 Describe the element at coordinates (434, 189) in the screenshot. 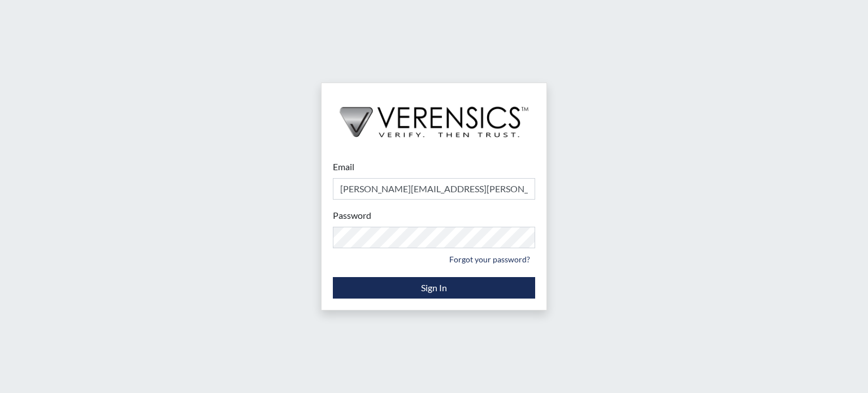

I see `input: Email` at that location.